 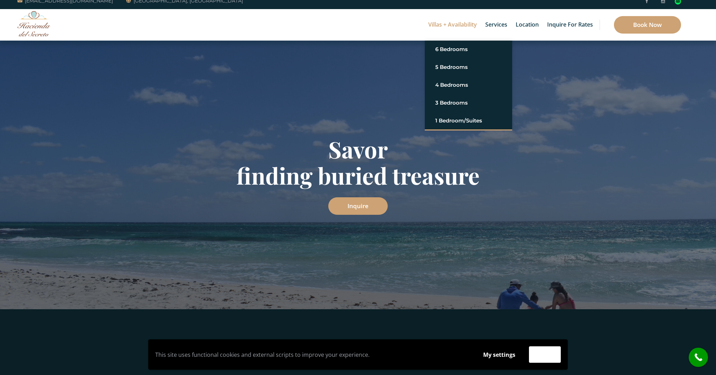 I want to click on h1: Savor finding buried treasure, so click(x=358, y=162).